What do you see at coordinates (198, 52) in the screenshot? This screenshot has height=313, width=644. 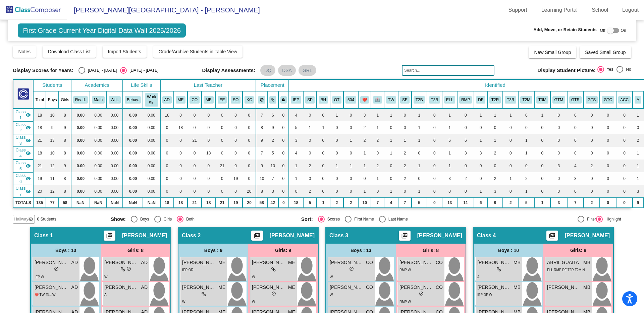 I see `span: Grade/Archive Students in Table View` at bounding box center [198, 52].